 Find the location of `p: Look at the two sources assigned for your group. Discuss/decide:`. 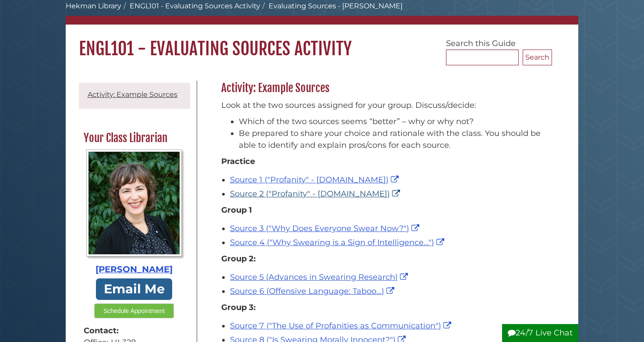

p: Look at the two sources assigned for your group. Discuss/decide: is located at coordinates (384, 105).